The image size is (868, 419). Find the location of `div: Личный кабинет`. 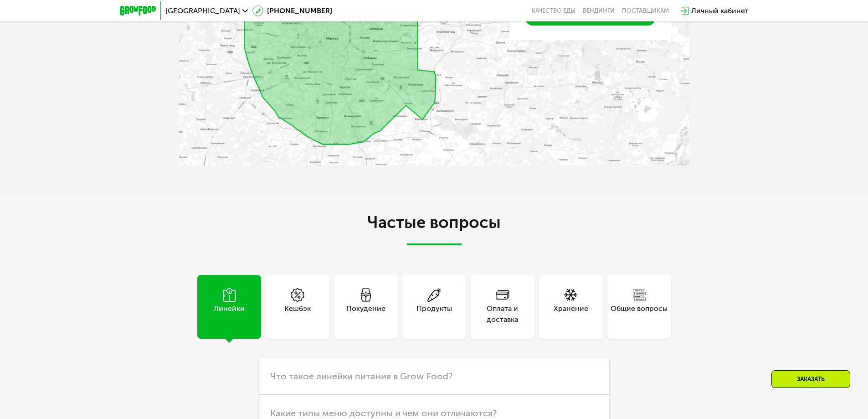

div: Личный кабинет is located at coordinates (720, 11).